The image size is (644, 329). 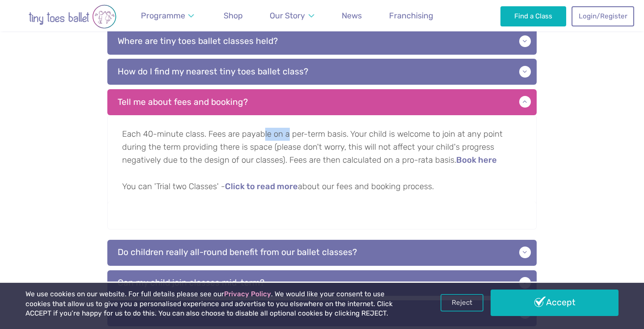 What do you see at coordinates (218, 304) in the screenshot?
I see `p: We use cookies on our website. For full details please see our . We would like your consent to us...` at bounding box center [218, 304].